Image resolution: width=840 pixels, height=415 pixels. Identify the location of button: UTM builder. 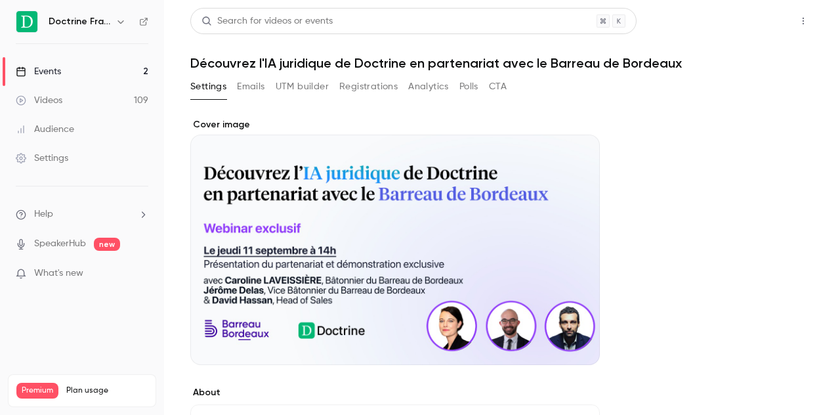
(302, 87).